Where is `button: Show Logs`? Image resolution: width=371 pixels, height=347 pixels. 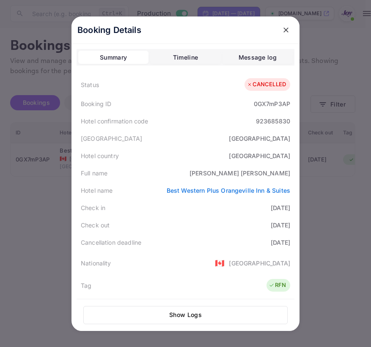 button: Show Logs is located at coordinates (185, 315).